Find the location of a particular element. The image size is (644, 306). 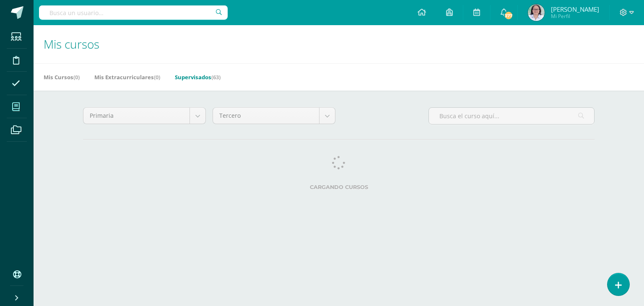

span: Mis cursos is located at coordinates (72, 44).